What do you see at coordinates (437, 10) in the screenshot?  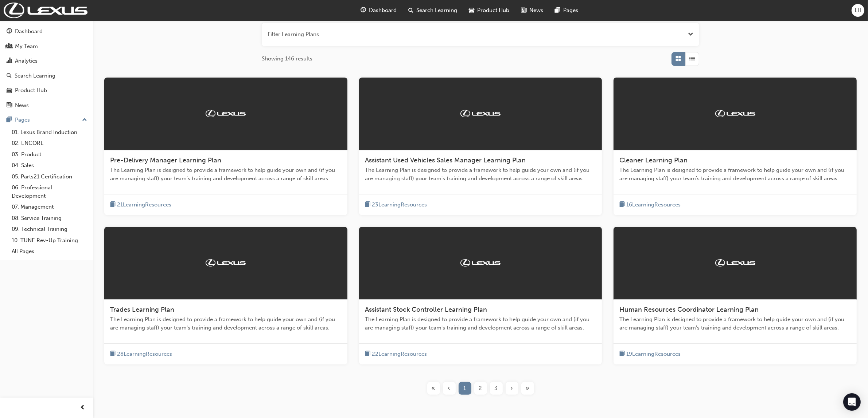 I see `span: Search Learning` at bounding box center [437, 10].